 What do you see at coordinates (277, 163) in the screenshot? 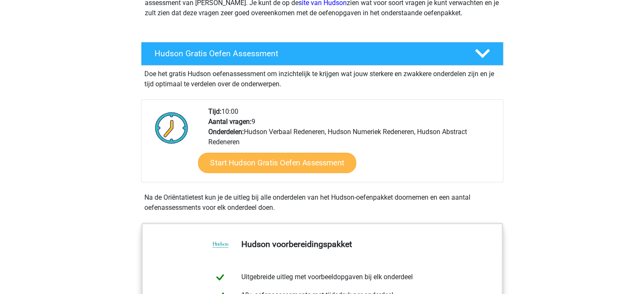
I see `a: Start Hudson Gratis Oefen Assessment` at bounding box center [277, 163].